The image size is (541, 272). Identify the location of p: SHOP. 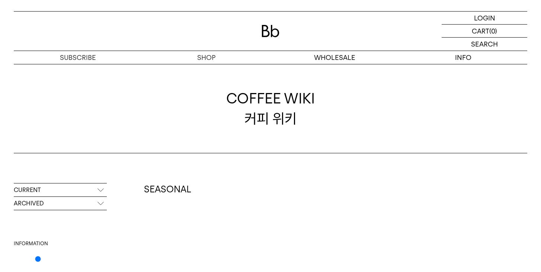
(206, 57).